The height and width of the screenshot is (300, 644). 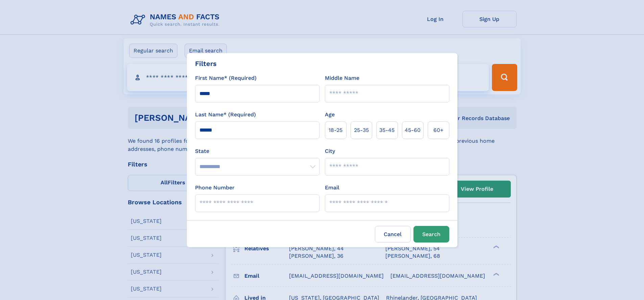 I want to click on span: 45‑60, so click(x=413, y=130).